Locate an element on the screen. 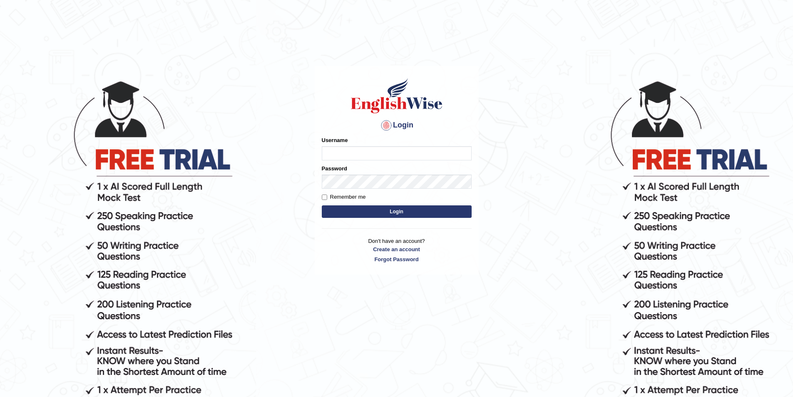 The image size is (793, 397). img: Logo of English Wise sign in for intelligent practice with AI is located at coordinates (397, 96).